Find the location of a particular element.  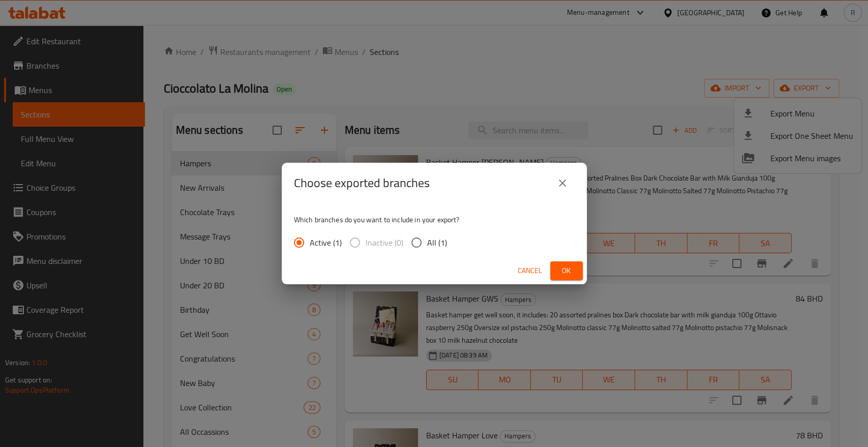

button: Ok is located at coordinates (567, 271).